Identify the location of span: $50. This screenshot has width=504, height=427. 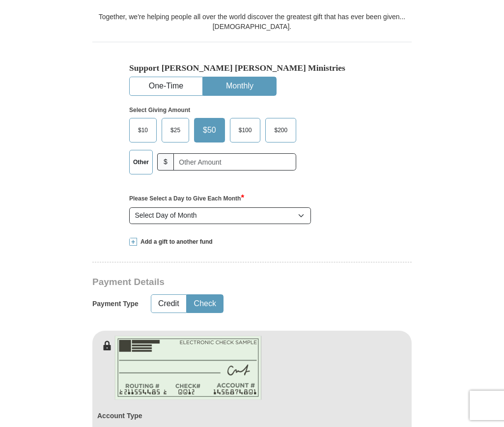
(209, 130).